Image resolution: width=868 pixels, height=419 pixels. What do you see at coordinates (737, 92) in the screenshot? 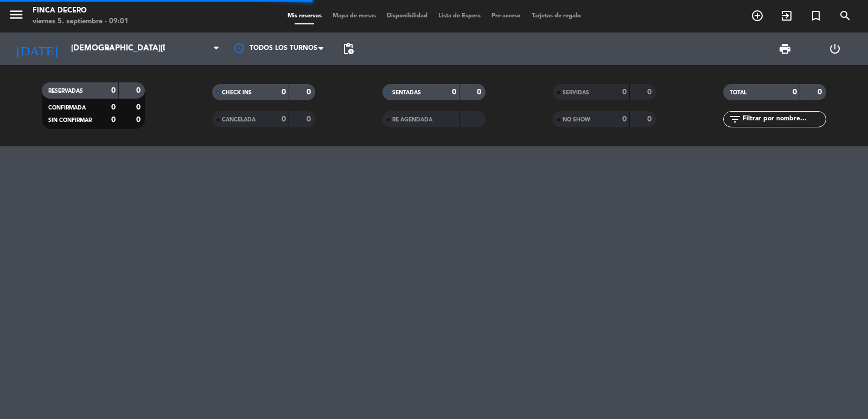
I see `span: TOTAL` at bounding box center [737, 92].